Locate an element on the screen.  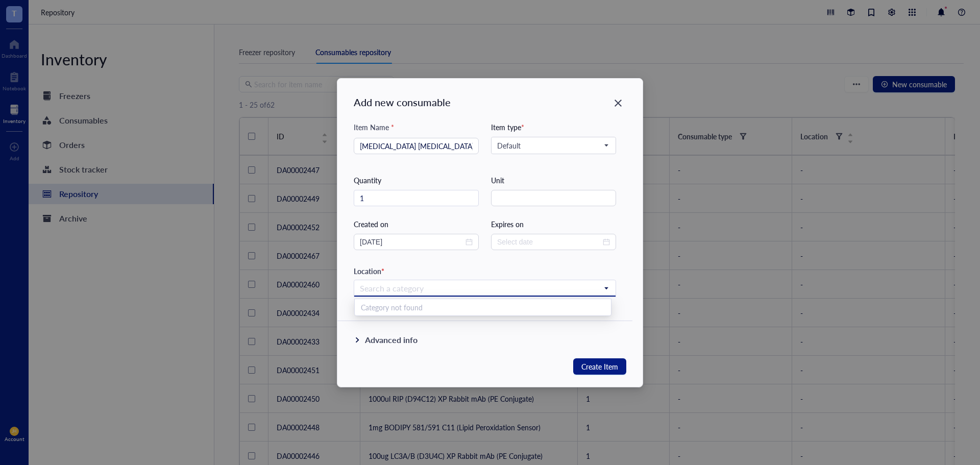
span: Category not found is located at coordinates (392, 307).